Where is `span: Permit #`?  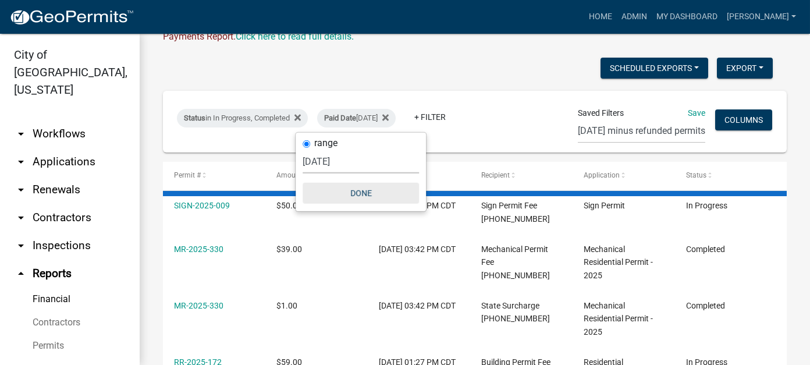
span: Permit # is located at coordinates (187, 175).